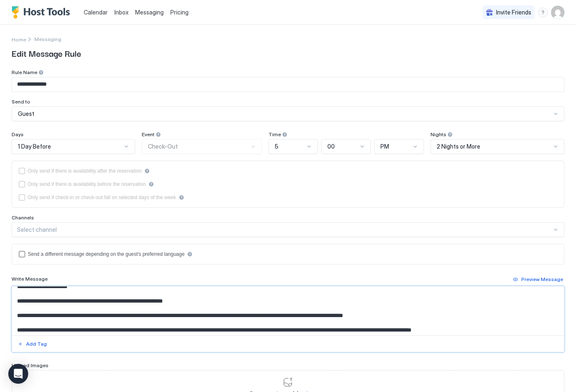 This screenshot has height=392, width=576. I want to click on a: Host Tools Logo, so click(43, 12).